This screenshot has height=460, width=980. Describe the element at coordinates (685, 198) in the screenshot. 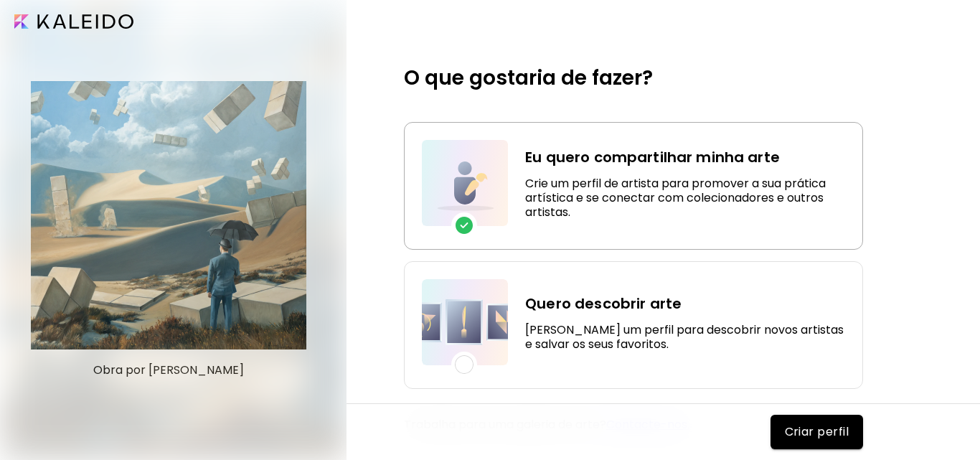

I see `h5: Crie um perfil de artista para promover a sua prática artística e se conectar com colecionadores ...` at that location.